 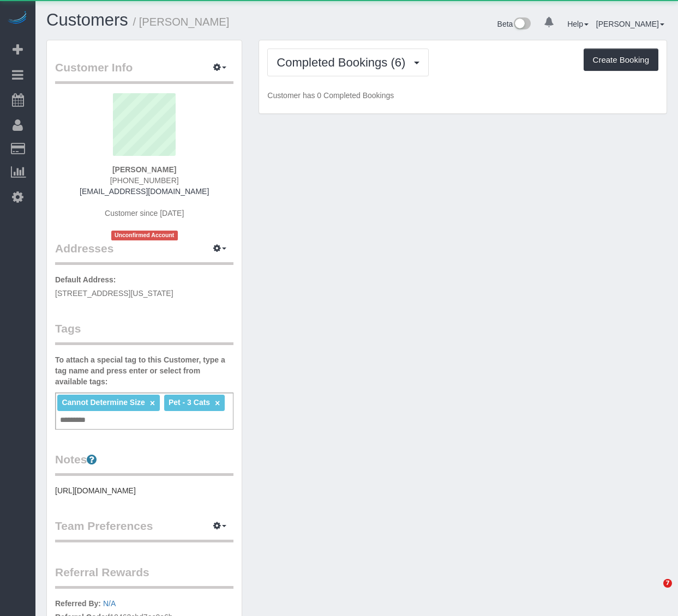 I want to click on a: Automaid Logo, so click(x=18, y=19).